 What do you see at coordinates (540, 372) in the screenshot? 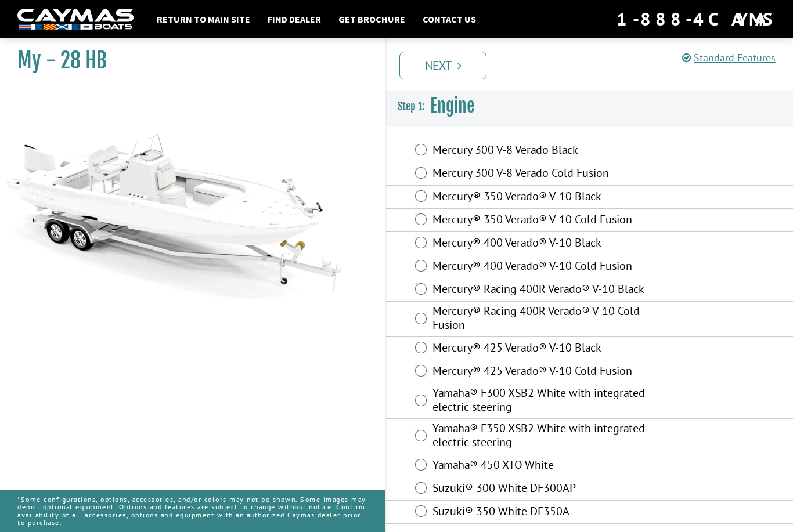
I see `label: Mercury® 425 Verado® V-10 Cold Fusion` at bounding box center [540, 372].